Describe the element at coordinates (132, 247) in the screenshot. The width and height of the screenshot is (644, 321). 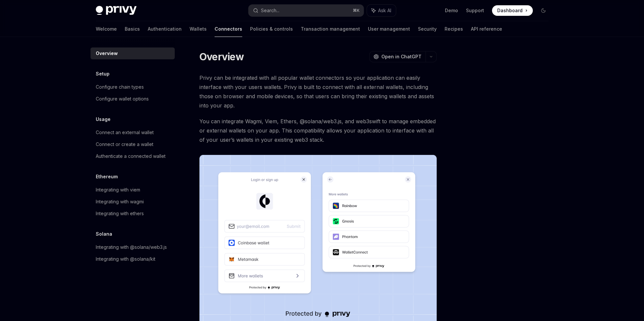
I see `div: Integrating with @solana/web3.js` at that location.